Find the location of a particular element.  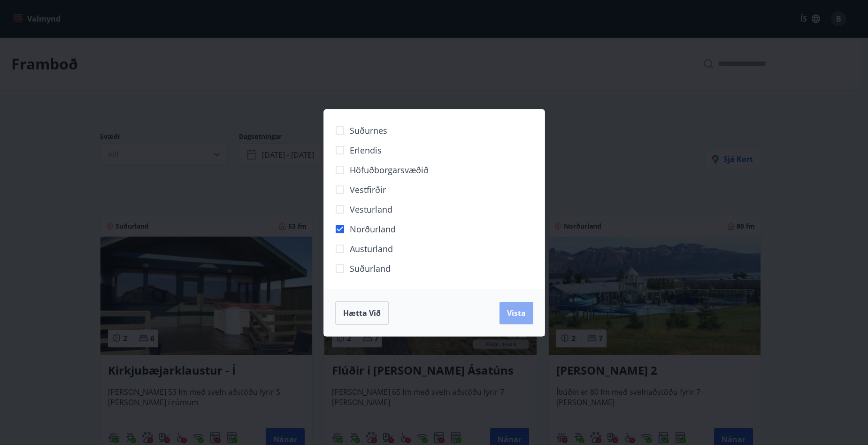

span: Vesturland is located at coordinates (371, 210).